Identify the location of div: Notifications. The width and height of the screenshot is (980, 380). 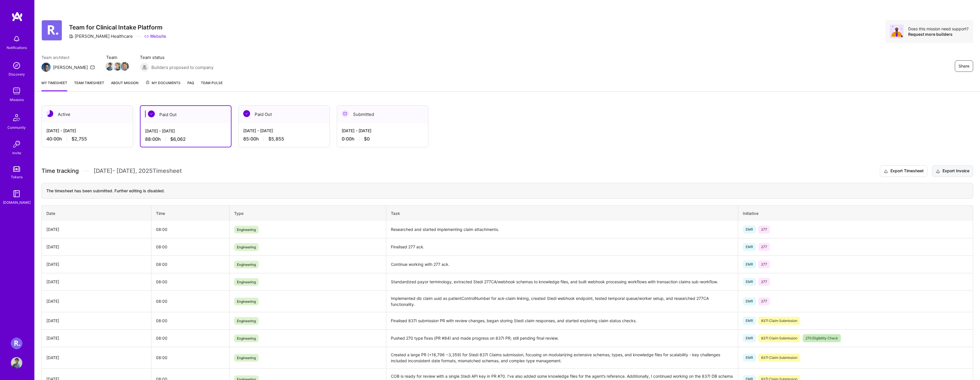
(17, 48).